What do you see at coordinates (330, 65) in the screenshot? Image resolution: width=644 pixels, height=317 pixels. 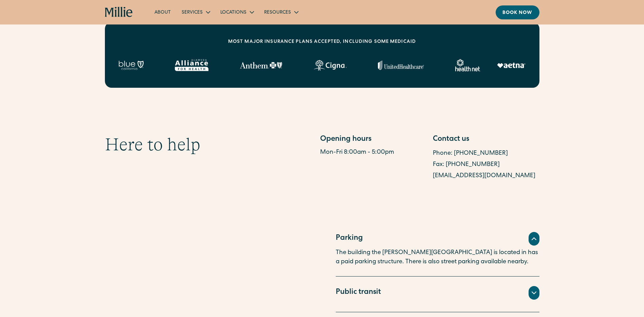 I see `img: Cigna logo` at bounding box center [330, 65].